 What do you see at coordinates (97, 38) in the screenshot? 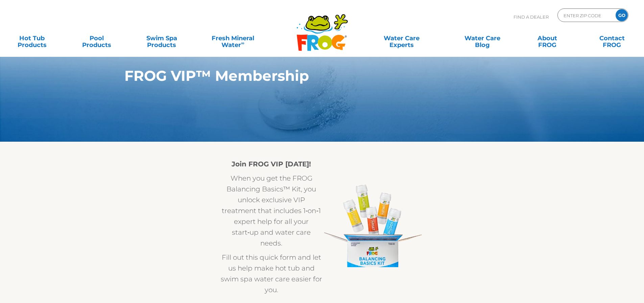
I see `a: PoolProducts` at bounding box center [97, 38].